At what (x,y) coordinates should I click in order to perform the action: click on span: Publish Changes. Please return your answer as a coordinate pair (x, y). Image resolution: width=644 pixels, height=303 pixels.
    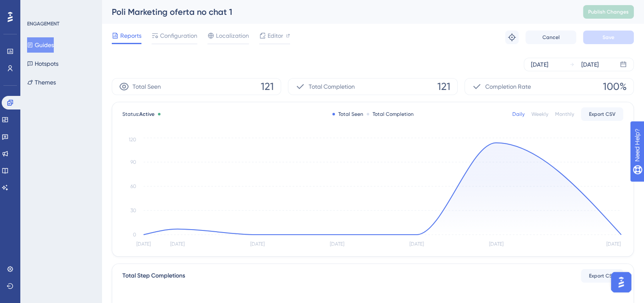
    Looking at the image, I should click on (608, 12).